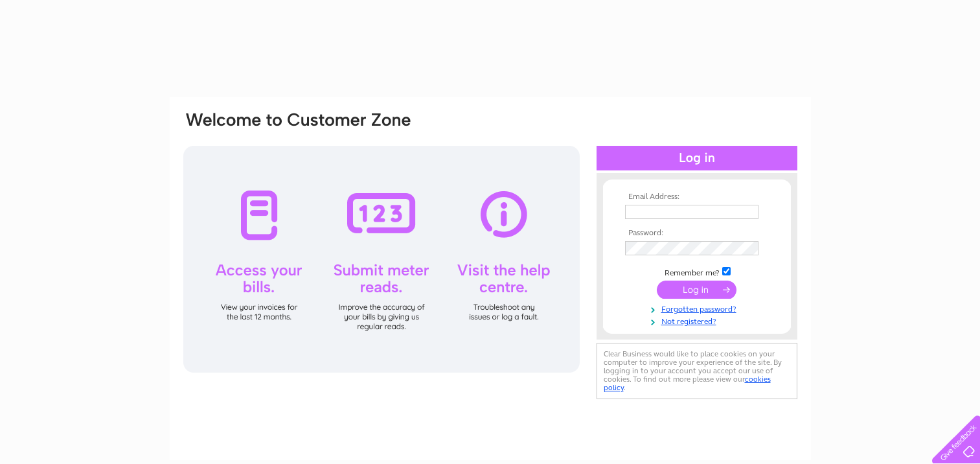 The width and height of the screenshot is (980, 464). What do you see at coordinates (699, 308) in the screenshot?
I see `a: Forgotten password?` at bounding box center [699, 308].